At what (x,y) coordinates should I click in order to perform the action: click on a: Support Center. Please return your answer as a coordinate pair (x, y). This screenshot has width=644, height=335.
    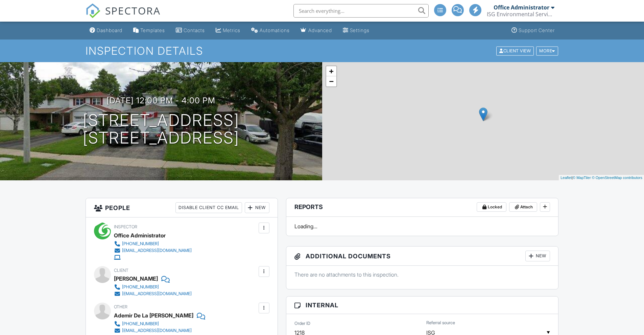
    Looking at the image, I should click on (533, 30).